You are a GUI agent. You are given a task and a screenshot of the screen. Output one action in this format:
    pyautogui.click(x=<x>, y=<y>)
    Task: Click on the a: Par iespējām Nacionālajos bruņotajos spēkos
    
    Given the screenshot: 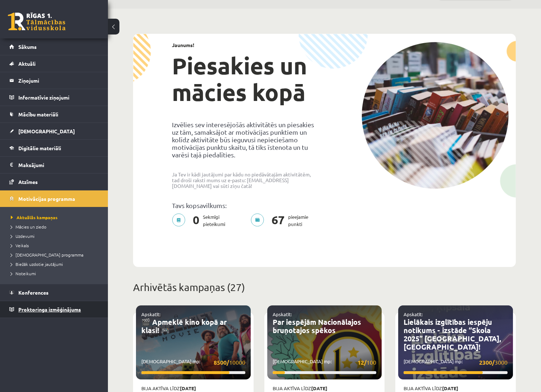 What is the action you would take?
    pyautogui.click(x=317, y=326)
    